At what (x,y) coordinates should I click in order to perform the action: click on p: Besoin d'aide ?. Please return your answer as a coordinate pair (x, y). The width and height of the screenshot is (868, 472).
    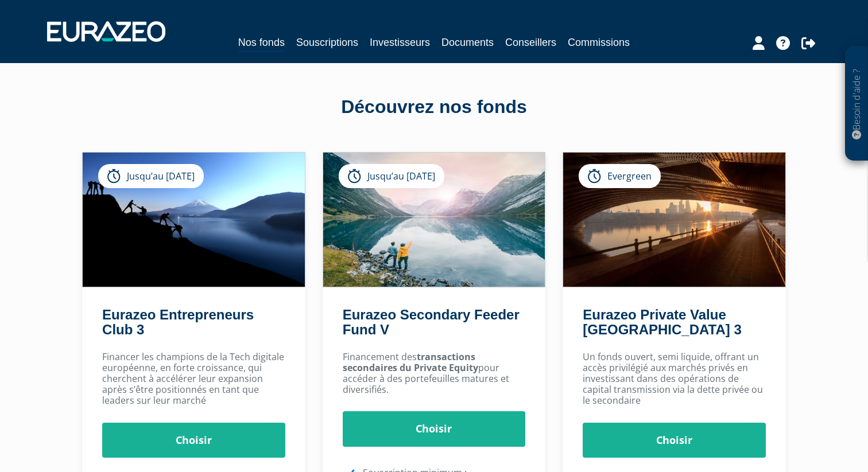
    Looking at the image, I should click on (857, 104).